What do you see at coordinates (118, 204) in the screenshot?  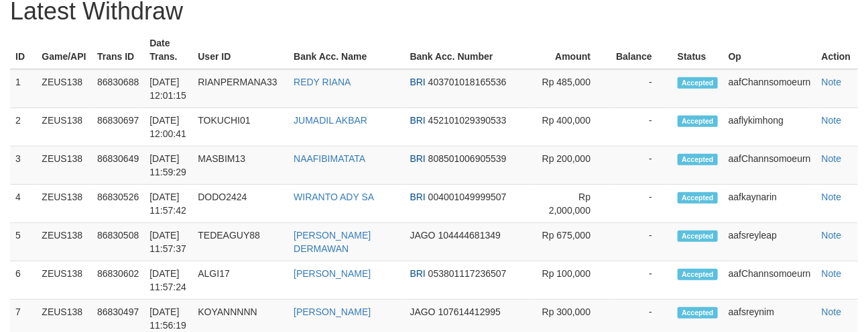 I see `td: 86830526` at bounding box center [118, 204].